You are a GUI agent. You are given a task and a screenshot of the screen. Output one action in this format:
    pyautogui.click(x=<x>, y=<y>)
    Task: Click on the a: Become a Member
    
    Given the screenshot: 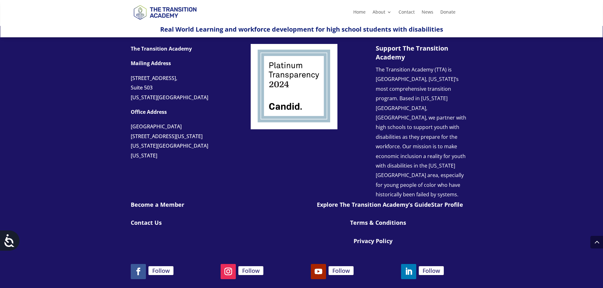 What is the action you would take?
    pyautogui.click(x=157, y=205)
    